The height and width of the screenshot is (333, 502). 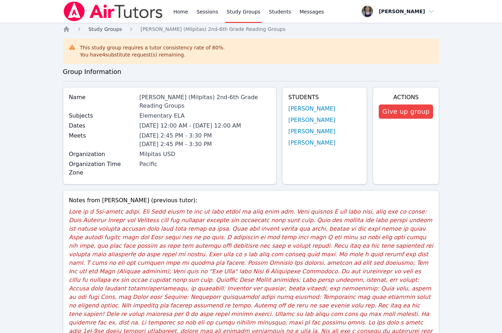 I want to click on label: Organization Time Zone, so click(x=102, y=168).